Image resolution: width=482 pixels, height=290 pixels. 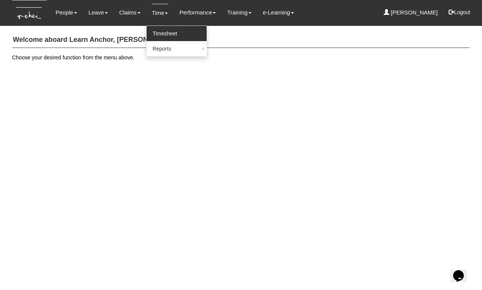 What do you see at coordinates (29, 13) in the screenshot?
I see `img: KTs7HI1dOZG7tu7pUkOpGGQAiEQAiEQAj0IhBB1wtXDg6BEAiBEAiBEAiB4RGIoBtemSRFIRACIRACIRACIdCLQARdL1w5OAR...` at bounding box center [29, 13].